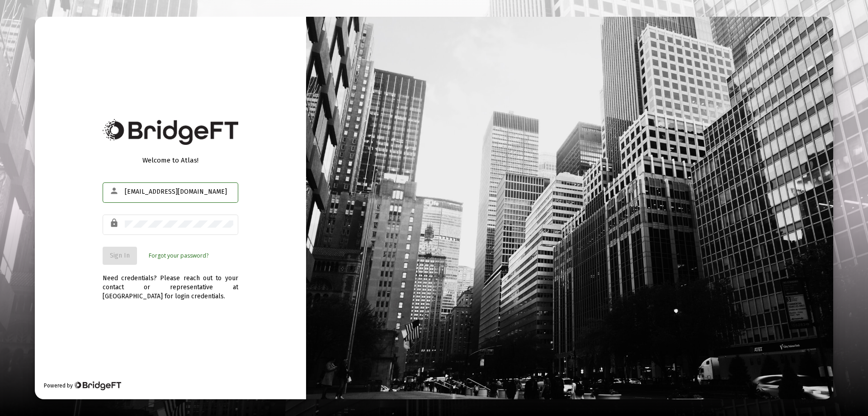 The image size is (868, 416). What do you see at coordinates (171, 160) in the screenshot?
I see `div: Welcome to Atlas!` at bounding box center [171, 160].